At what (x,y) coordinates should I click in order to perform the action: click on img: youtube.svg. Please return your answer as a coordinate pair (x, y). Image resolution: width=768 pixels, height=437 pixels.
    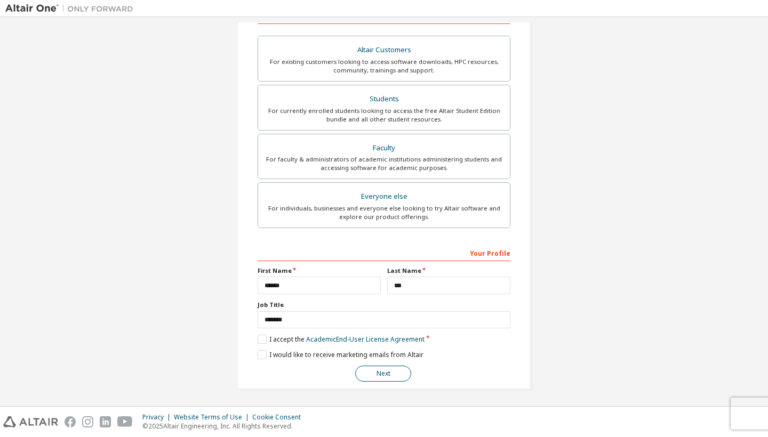
    Looking at the image, I should click on (125, 422).